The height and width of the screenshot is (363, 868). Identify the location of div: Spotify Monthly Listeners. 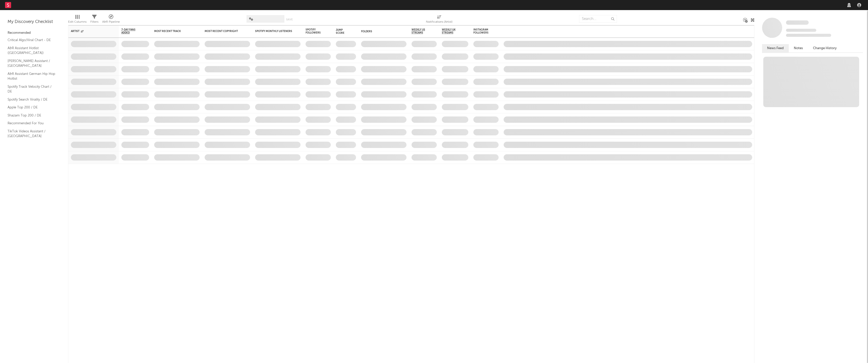
(274, 32).